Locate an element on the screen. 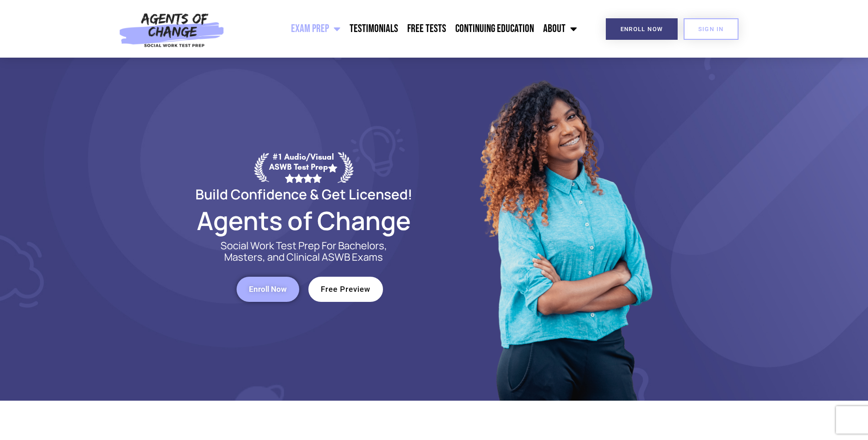 Image resolution: width=868 pixels, height=440 pixels. a: Continuing Education is located at coordinates (495, 29).